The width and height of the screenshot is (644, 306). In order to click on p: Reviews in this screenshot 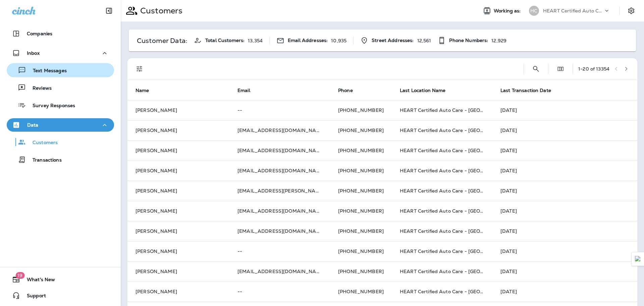, I will do `click(39, 88)`.